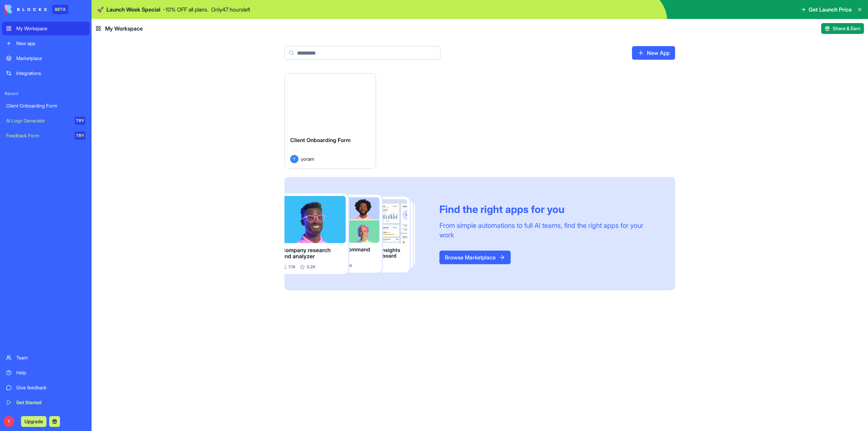 This screenshot has height=431, width=868. I want to click on img: logo, so click(25, 9).